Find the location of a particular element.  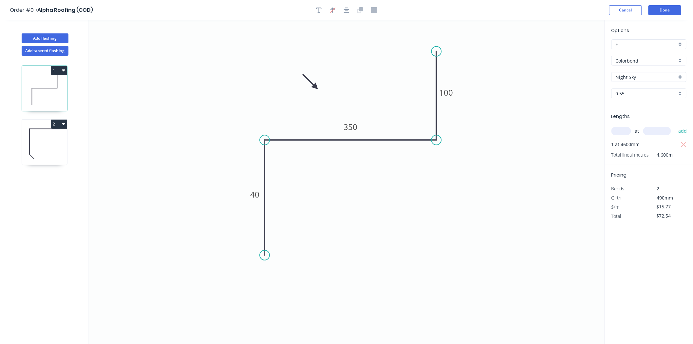

span: Alpha Roofing (COD) is located at coordinates (65, 10).